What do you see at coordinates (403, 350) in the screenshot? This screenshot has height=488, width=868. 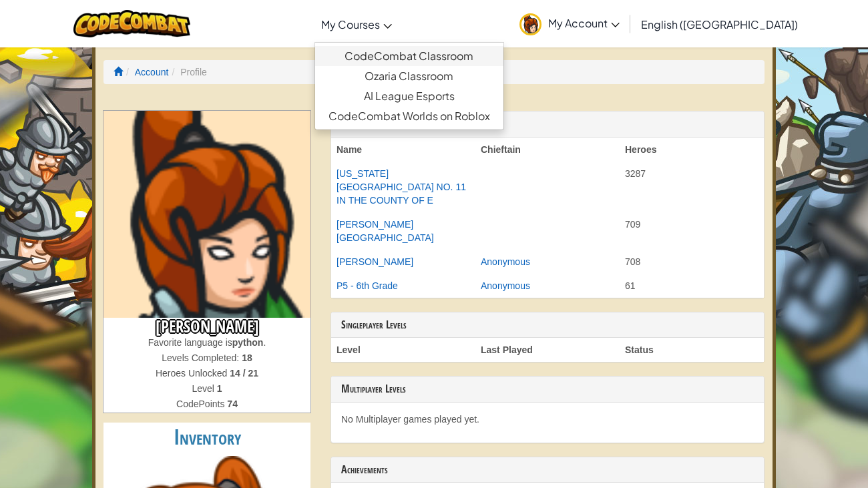 I see `th: Level` at bounding box center [403, 350].